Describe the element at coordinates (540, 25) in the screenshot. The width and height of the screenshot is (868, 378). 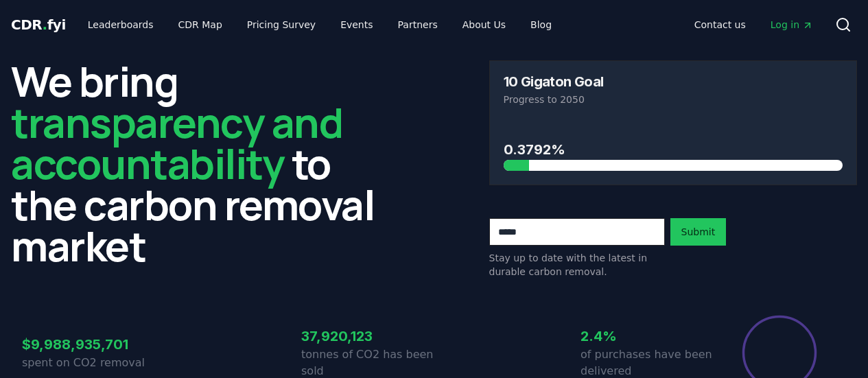
I see `a: Blog` at that location.